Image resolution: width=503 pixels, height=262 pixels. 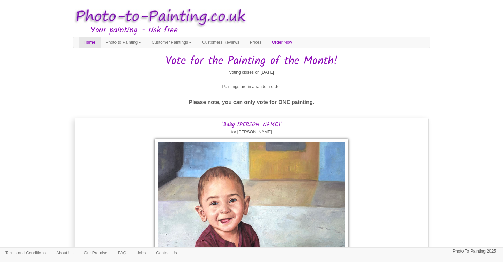 I want to click on h1: Vote for the Painting of the Month!, so click(x=252, y=61).